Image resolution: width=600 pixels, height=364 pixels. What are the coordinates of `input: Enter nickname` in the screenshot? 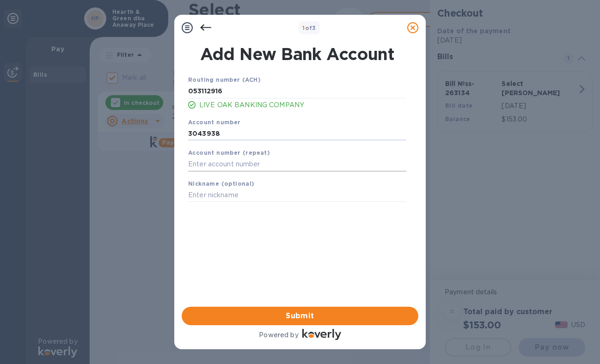 It's located at (297, 196).